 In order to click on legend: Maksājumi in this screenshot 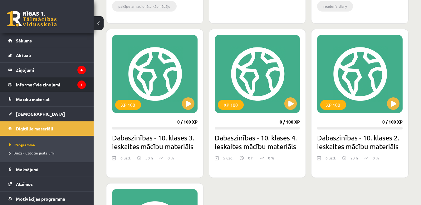, I will do `click(51, 169)`.